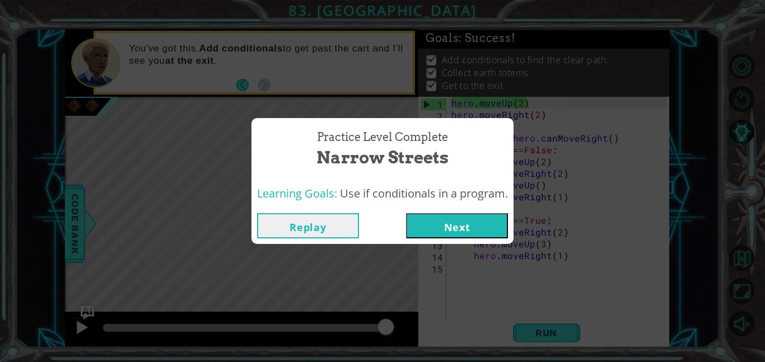 This screenshot has width=765, height=362. Describe the element at coordinates (383, 137) in the screenshot. I see `span: Practice Level Complete` at that location.